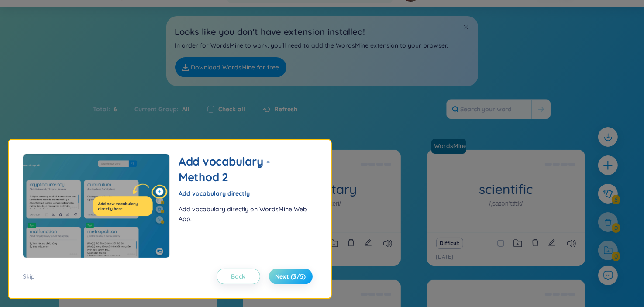  Describe the element at coordinates (238, 276) in the screenshot. I see `span: Back` at that location.